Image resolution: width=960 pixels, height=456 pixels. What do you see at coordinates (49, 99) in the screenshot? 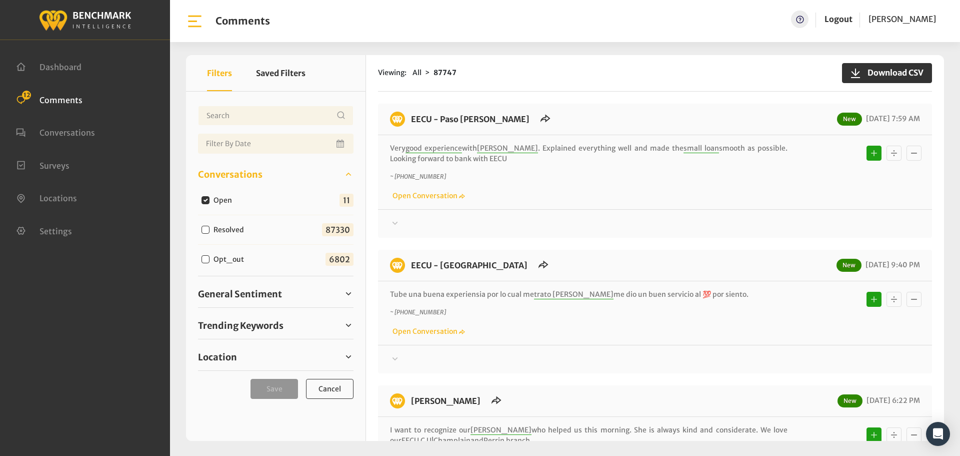
I see `a: Comments 12` at bounding box center [49, 99].